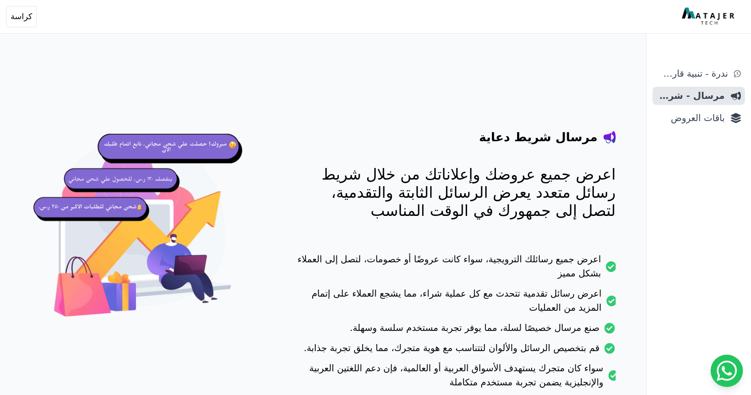  I want to click on button: كراسة, so click(21, 17).